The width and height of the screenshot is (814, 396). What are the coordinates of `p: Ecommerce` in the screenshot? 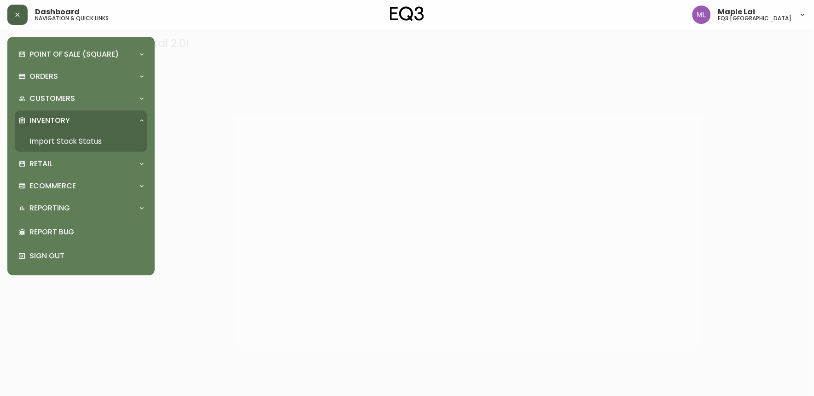 It's located at (52, 186).